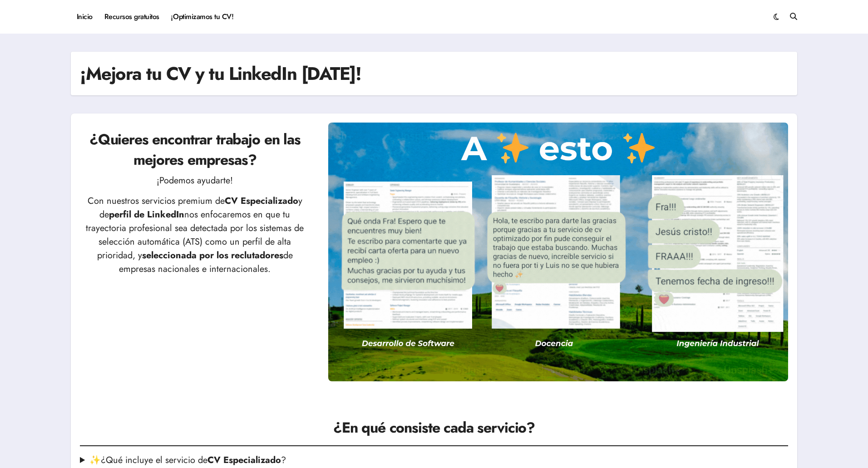 The width and height of the screenshot is (868, 468). Describe the element at coordinates (147, 214) in the screenshot. I see `strong: perfil de LinkedIn` at that location.